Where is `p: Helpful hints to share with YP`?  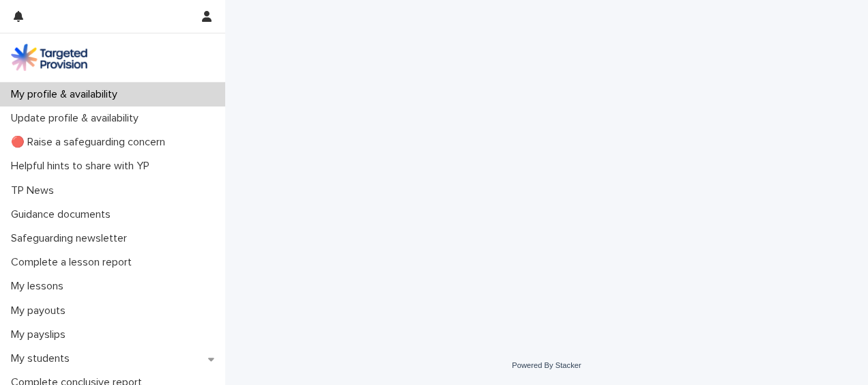
p: Helpful hints to share with YP is located at coordinates (82, 166).